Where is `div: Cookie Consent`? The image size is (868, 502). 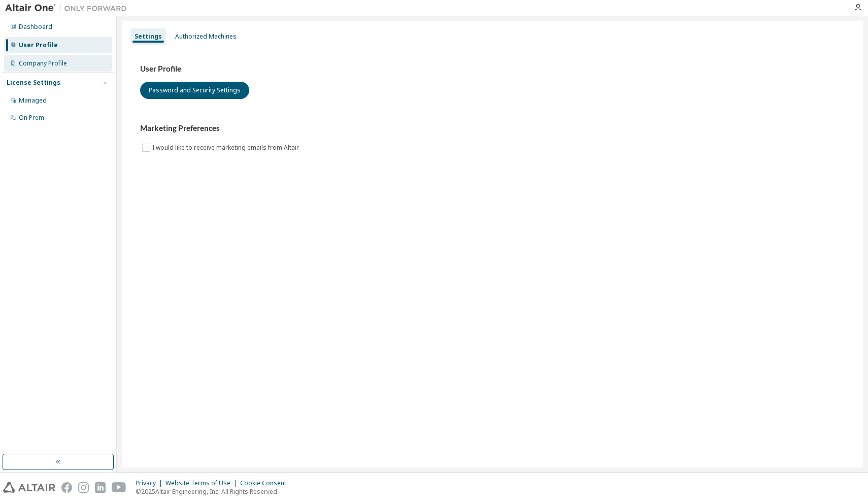
div: Cookie Consent is located at coordinates (266, 483).